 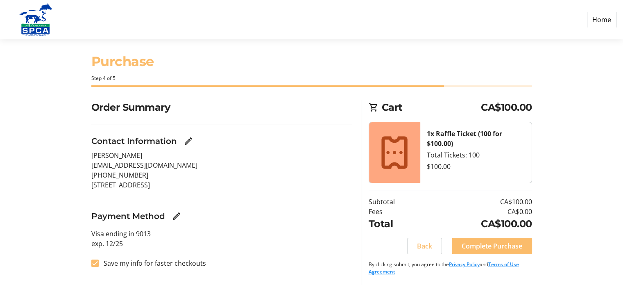 I want to click on span: Cart, so click(x=432, y=107).